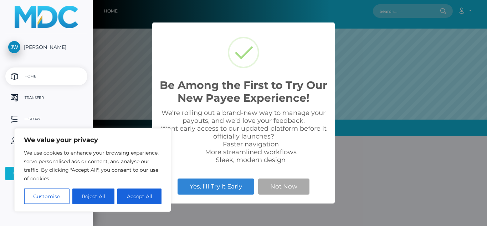 This screenshot has width=487, height=226. What do you see at coordinates (93, 196) in the screenshot?
I see `button: Reject All` at bounding box center [93, 196].